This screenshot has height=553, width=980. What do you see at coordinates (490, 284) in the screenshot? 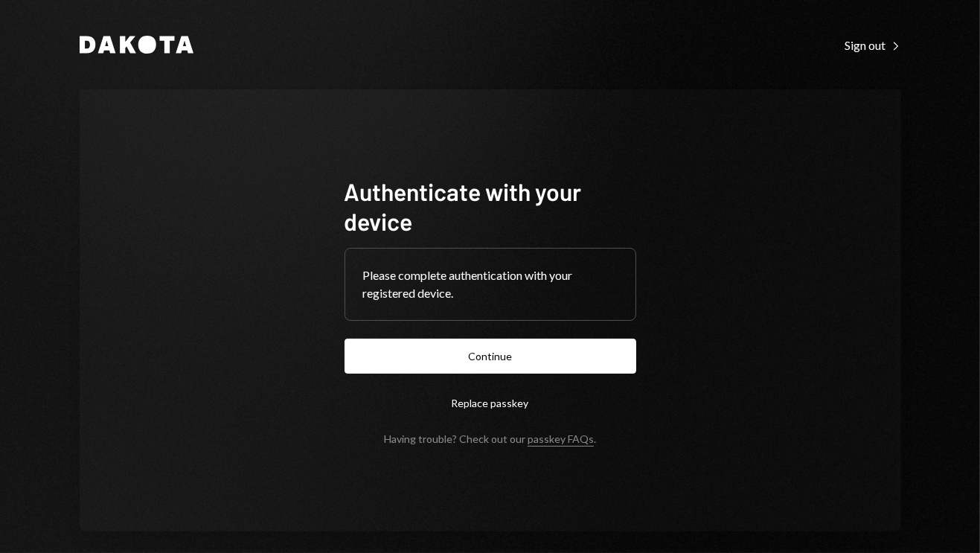
I see `div: Please complete authentication with your registered device.` at bounding box center [490, 284].